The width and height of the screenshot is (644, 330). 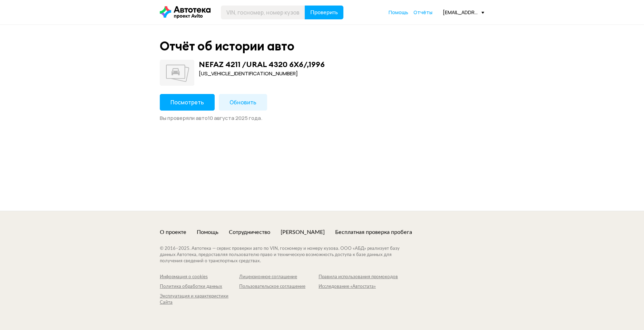 I want to click on button: Обновить, so click(x=243, y=103).